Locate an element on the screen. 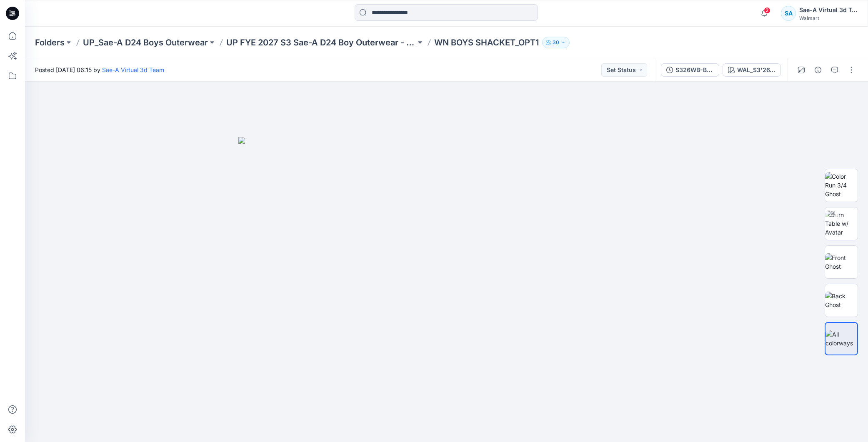 The width and height of the screenshot is (868, 442). img: Turn Table w/ Avatar is located at coordinates (841, 223).